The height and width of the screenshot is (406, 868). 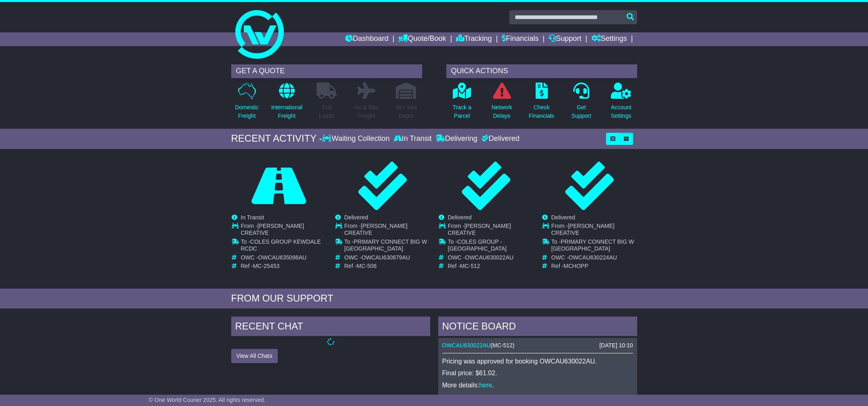 I want to click on a: Financials, so click(x=520, y=39).